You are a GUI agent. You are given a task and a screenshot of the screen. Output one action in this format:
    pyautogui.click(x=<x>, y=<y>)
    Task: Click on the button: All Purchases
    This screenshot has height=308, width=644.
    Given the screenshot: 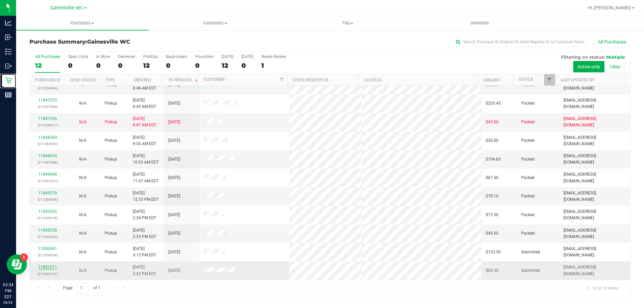 What is the action you would take?
    pyautogui.click(x=612, y=42)
    